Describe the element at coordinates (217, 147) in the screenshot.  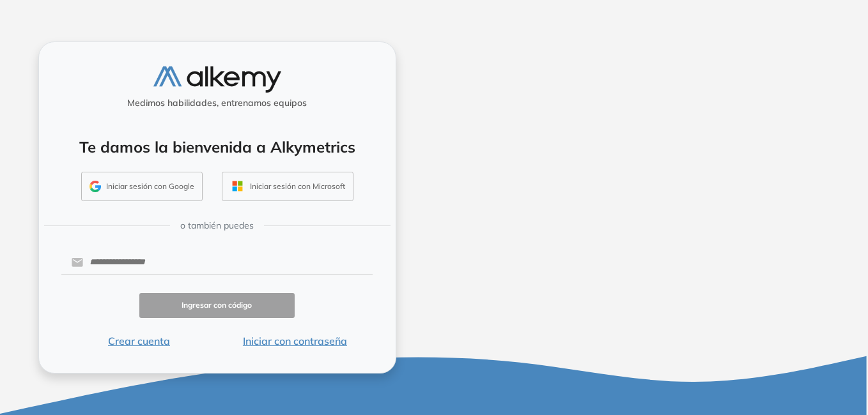
I see `h4: Te damos la bienvenida a Alkymetrics` at that location.